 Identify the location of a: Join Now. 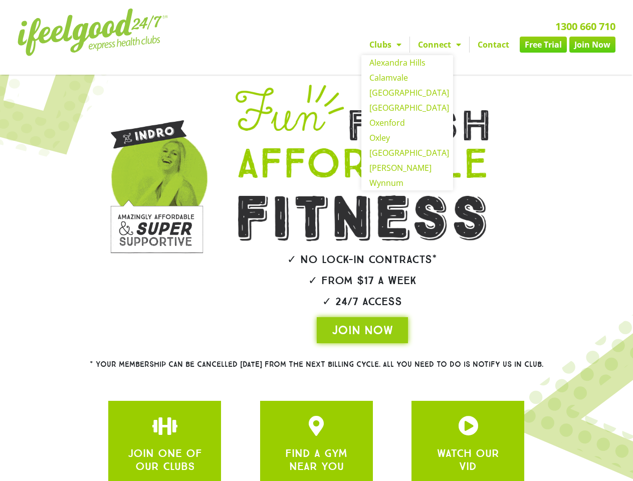
(593, 45).